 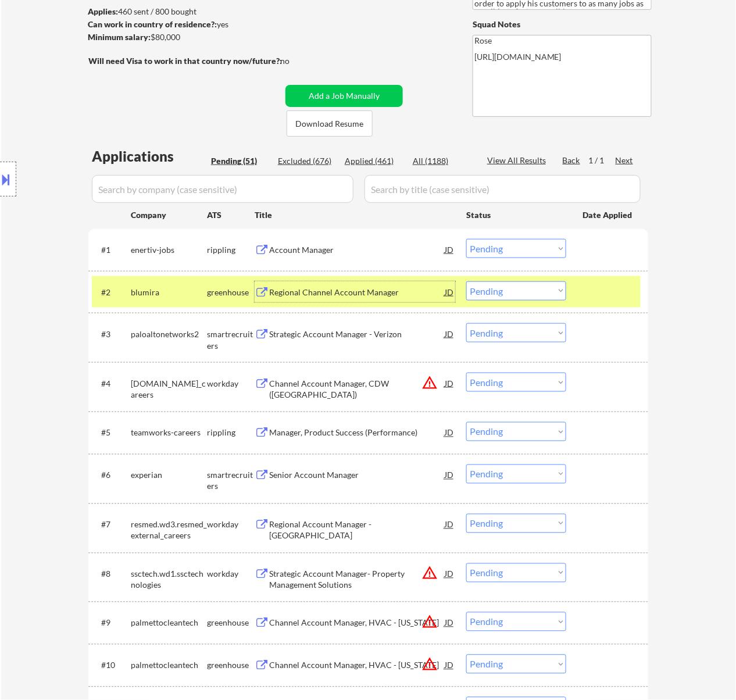 What do you see at coordinates (111, 624) in the screenshot?
I see `div: #9` at bounding box center [111, 624].